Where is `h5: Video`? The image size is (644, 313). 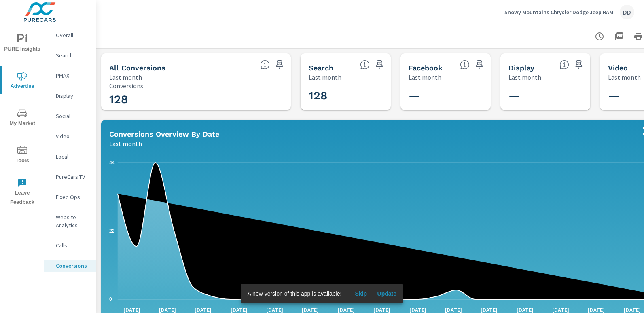 h5: Video is located at coordinates (618, 67).